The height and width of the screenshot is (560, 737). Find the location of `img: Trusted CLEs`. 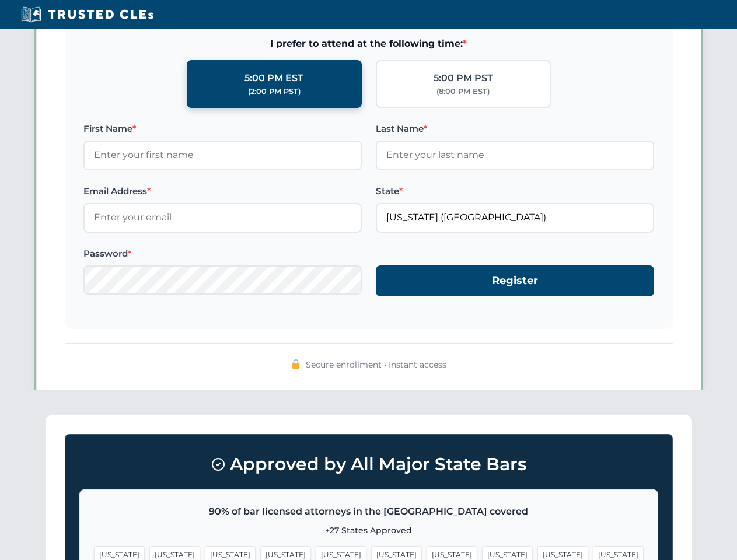

img: Trusted CLEs is located at coordinates (87, 14).